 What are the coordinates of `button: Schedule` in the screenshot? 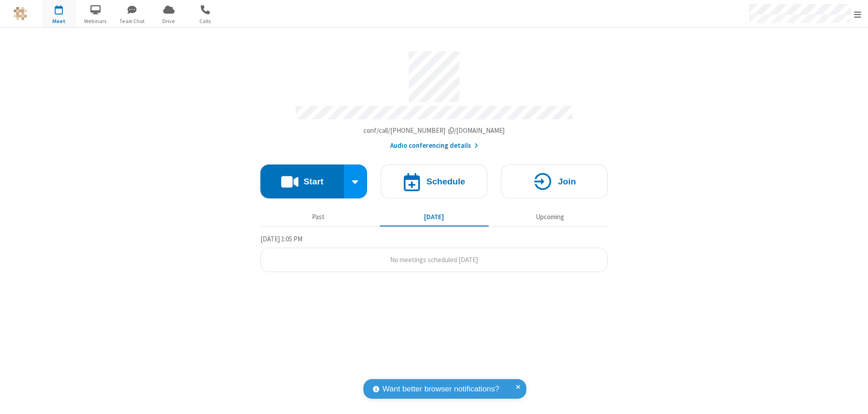 It's located at (434, 182).